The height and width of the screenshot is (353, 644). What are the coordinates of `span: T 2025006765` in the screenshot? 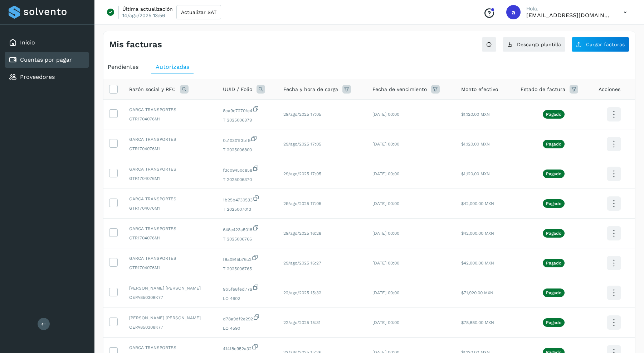 It's located at (247, 269).